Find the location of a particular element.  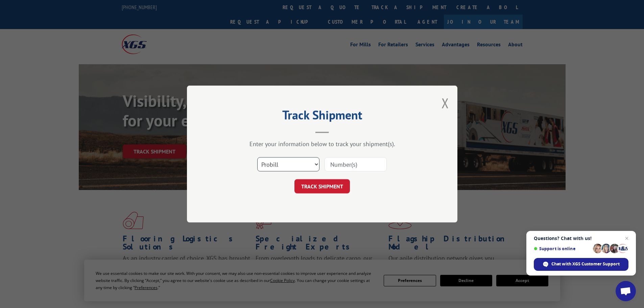

div: Chat with XGS Customer Support is located at coordinates (580, 264).